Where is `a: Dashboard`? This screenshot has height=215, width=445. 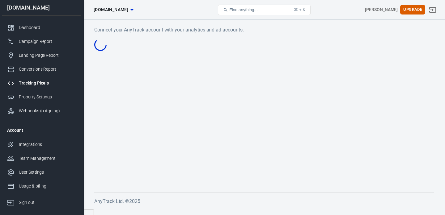
a: Dashboard is located at coordinates (42, 27).